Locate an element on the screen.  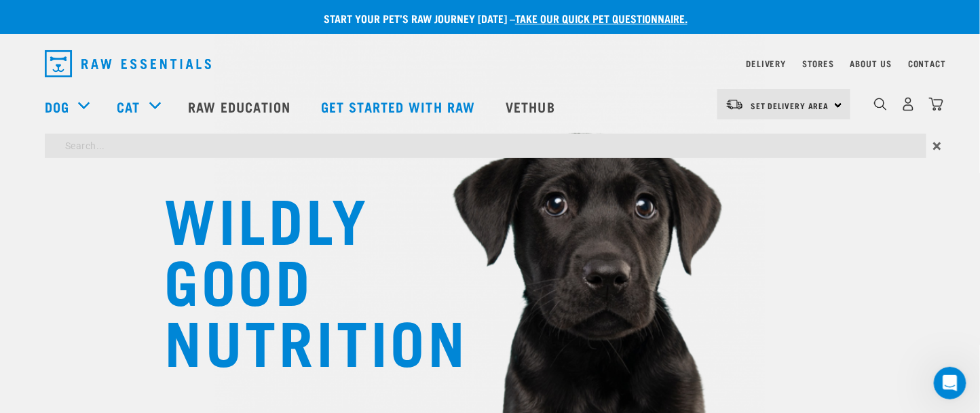
a: Delivery is located at coordinates (767, 63).